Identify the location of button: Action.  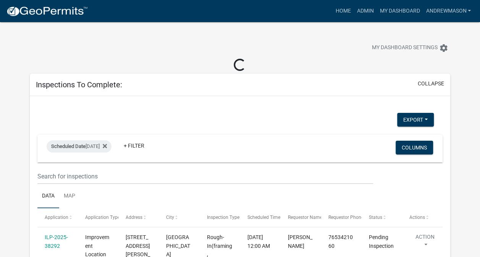
(425, 243).